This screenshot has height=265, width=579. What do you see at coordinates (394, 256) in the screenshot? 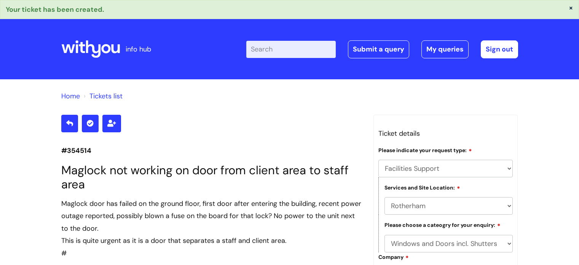
I see `label: Company` at bounding box center [394, 256].